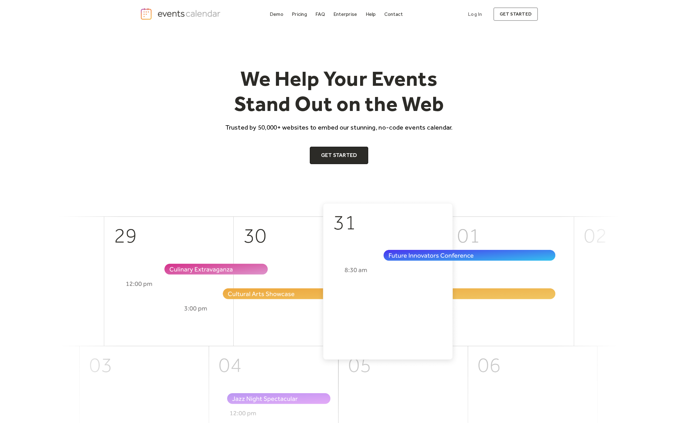 This screenshot has height=423, width=678. What do you see at coordinates (371, 14) in the screenshot?
I see `div: Help` at bounding box center [371, 14].